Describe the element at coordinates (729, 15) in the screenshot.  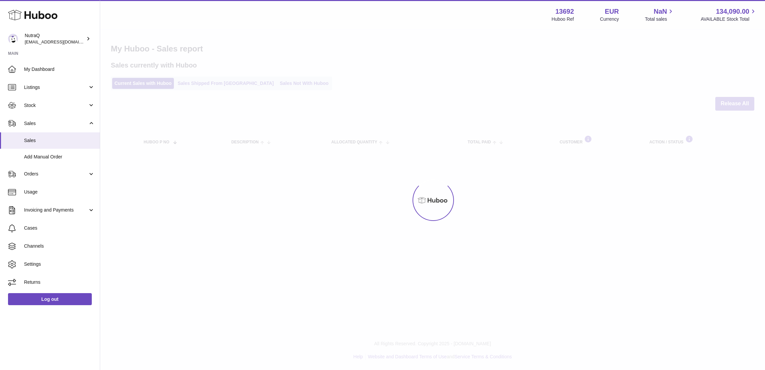
I see `a: 134,090.00 AVAILABLE Stock Total` at that location.